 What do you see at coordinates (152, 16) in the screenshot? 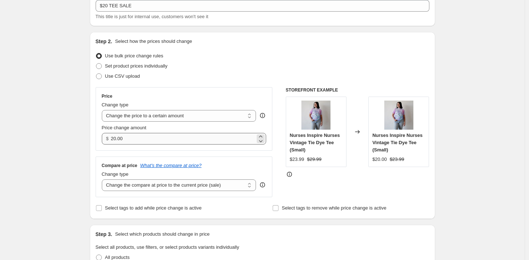
I see `span: This title is just for internal use, customers won't see it` at bounding box center [152, 16].